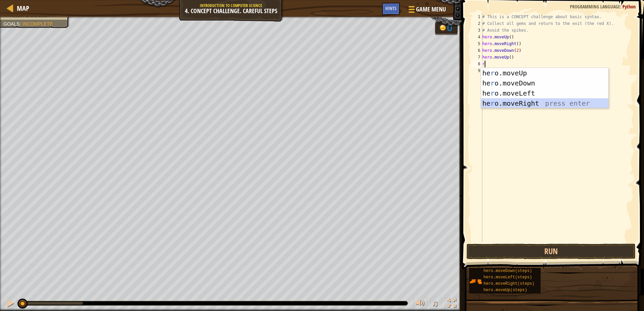 This screenshot has height=311, width=644. Describe the element at coordinates (551, 251) in the screenshot. I see `button: Run` at that location.